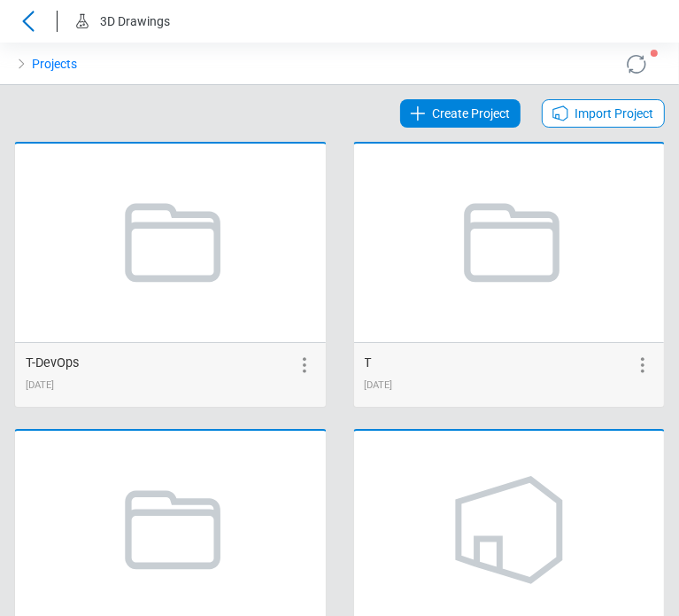 The height and width of the screenshot is (616, 679). I want to click on span: T-DevOps, so click(52, 363).